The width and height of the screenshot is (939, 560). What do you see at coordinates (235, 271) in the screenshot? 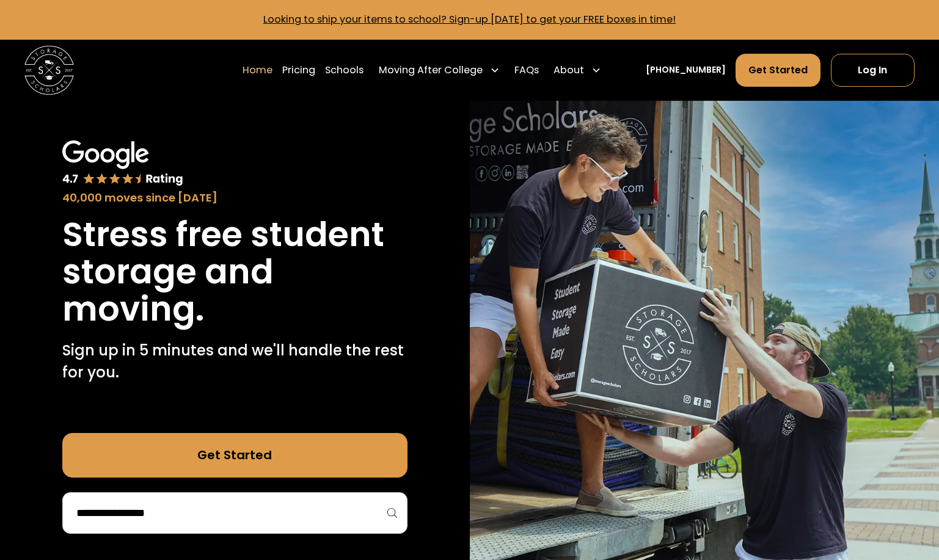
I see `h1: Stress free student storage and moving.` at bounding box center [235, 271].